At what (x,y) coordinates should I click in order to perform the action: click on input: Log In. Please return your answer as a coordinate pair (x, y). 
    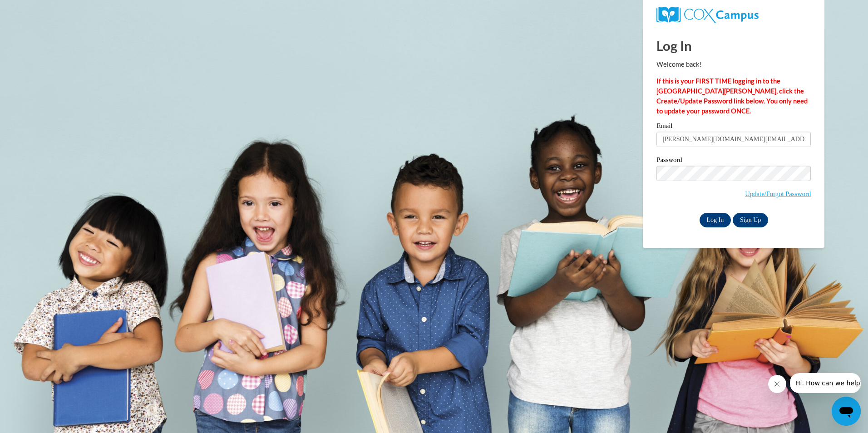
    Looking at the image, I should click on (715, 220).